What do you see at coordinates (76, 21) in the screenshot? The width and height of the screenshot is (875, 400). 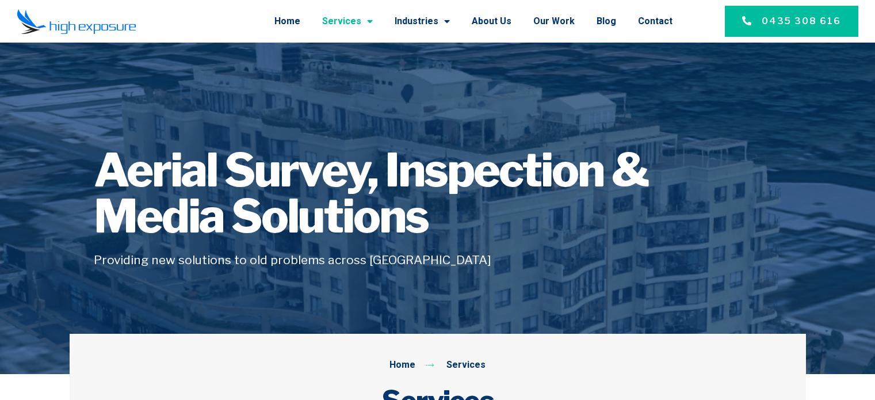 I see `img: Final-Logo copy` at bounding box center [76, 21].